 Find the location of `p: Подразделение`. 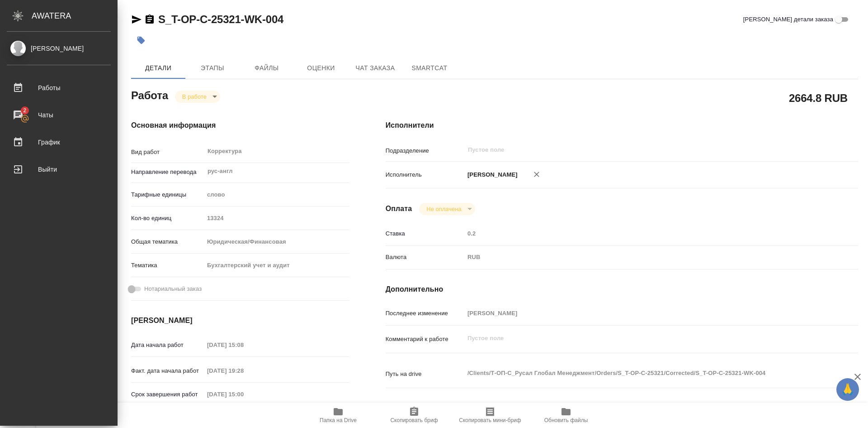

p: Подразделение is located at coordinates (425, 150).